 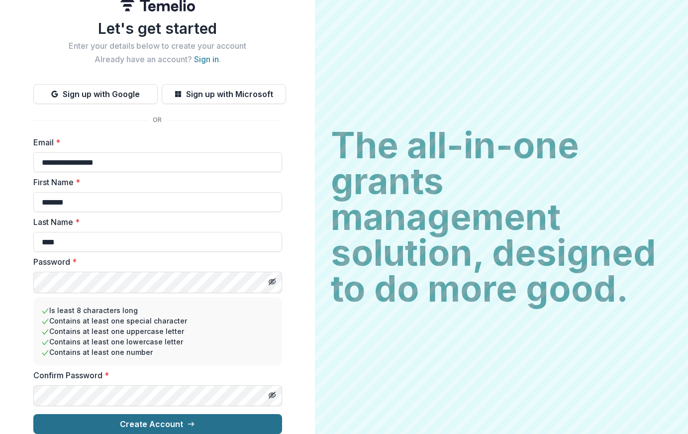 I want to click on h2: Enter your details below to create your account, so click(x=158, y=46).